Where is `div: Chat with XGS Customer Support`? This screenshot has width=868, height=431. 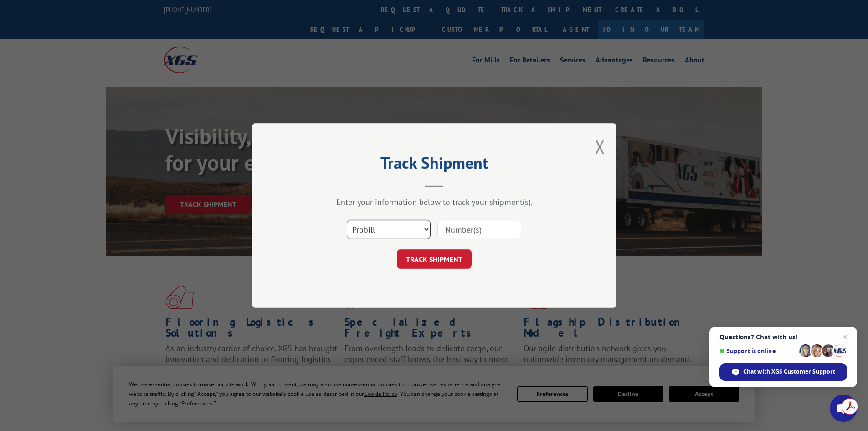 div: Chat with XGS Customer Support is located at coordinates (783, 372).